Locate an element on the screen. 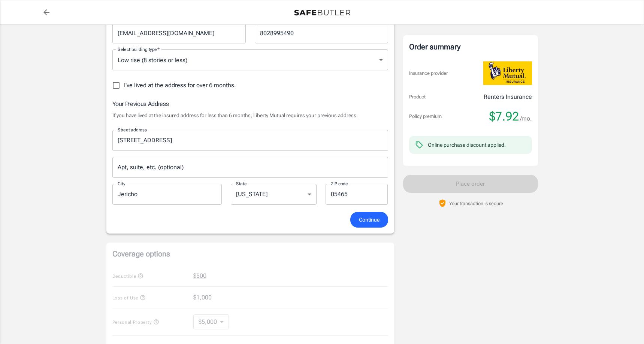  input: Enter email is located at coordinates (179, 33).